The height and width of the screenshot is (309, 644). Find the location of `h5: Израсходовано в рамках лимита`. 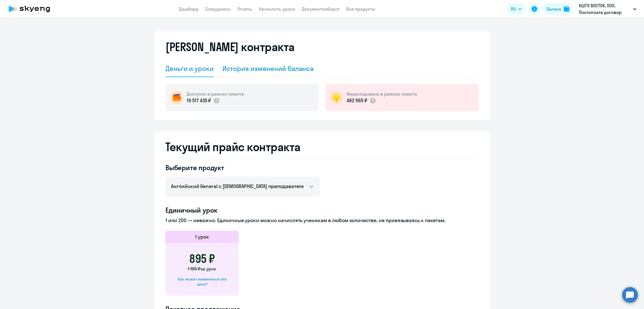

h5: Израсходовано в рамках лимита is located at coordinates (382, 94).